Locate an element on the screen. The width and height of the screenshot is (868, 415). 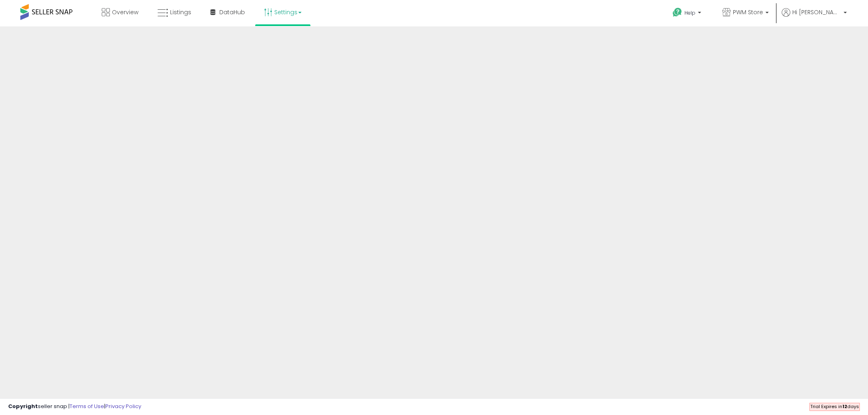
i: Get Help is located at coordinates (677, 12).